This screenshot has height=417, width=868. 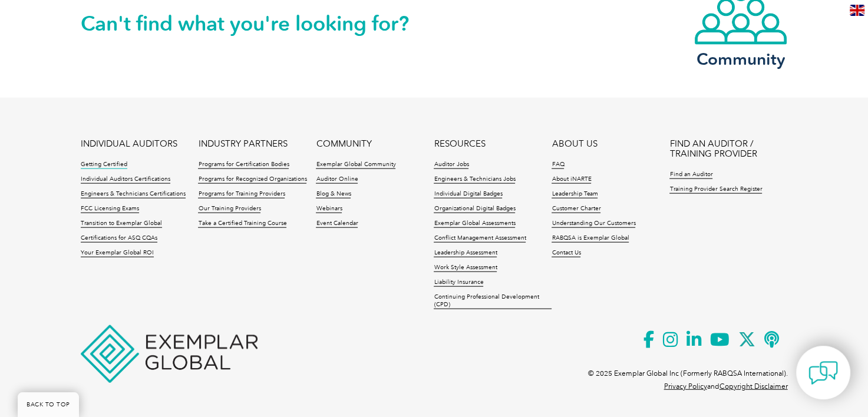 I want to click on h3: Community, so click(x=741, y=59).